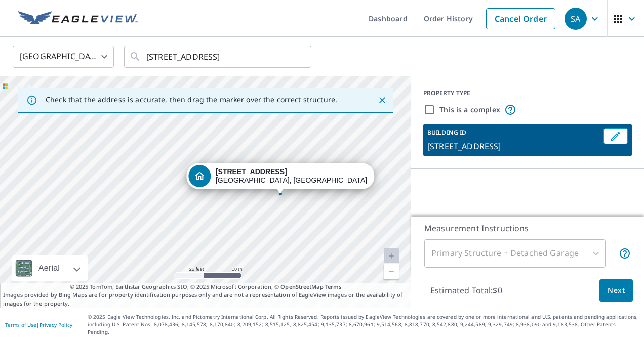 Image resolution: width=644 pixels, height=341 pixels. I want to click on div: Aerial, so click(50, 269).